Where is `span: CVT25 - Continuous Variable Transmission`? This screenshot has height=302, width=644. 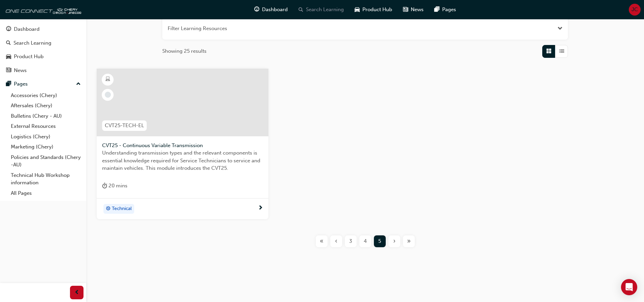 span: CVT25 - Continuous Variable Transmission is located at coordinates (183, 145).